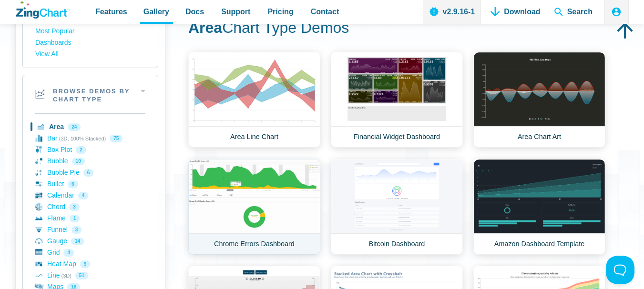 Image resolution: width=644 pixels, height=289 pixels. What do you see at coordinates (280, 12) in the screenshot?
I see `span: Pricing` at bounding box center [280, 12].